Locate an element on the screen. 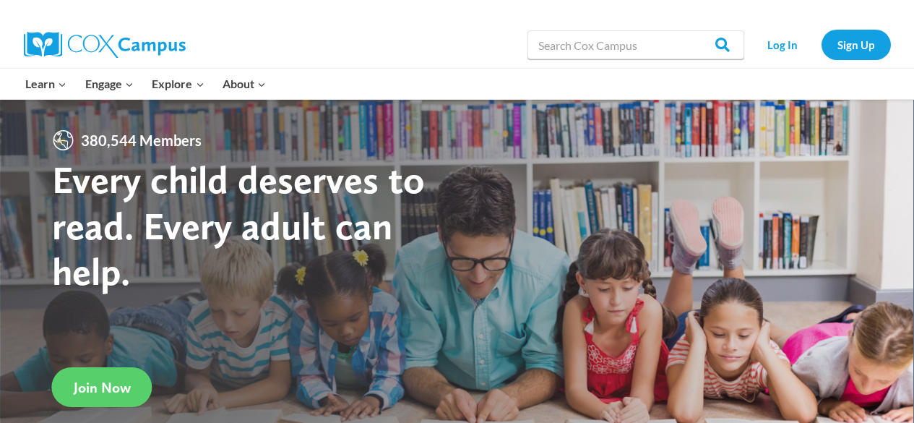  nav: Primary Navigation is located at coordinates (146, 84).